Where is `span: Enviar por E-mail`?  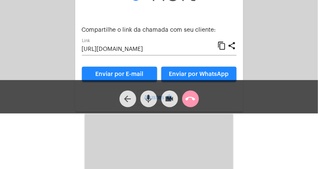 span: Enviar por E-mail is located at coordinates (119, 74).